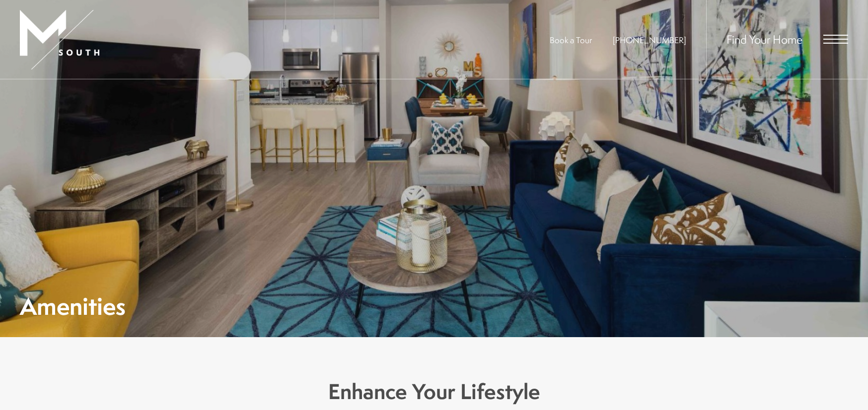  Describe the element at coordinates (60, 40) in the screenshot. I see `img: MSouth` at that location.